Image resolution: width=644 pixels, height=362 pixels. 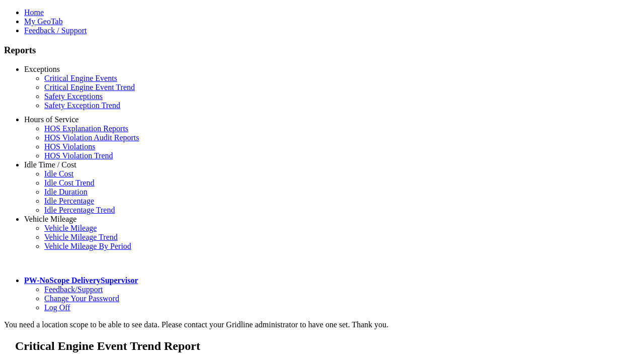 What do you see at coordinates (69, 147) in the screenshot?
I see `a: HOS Violations` at bounding box center [69, 147].